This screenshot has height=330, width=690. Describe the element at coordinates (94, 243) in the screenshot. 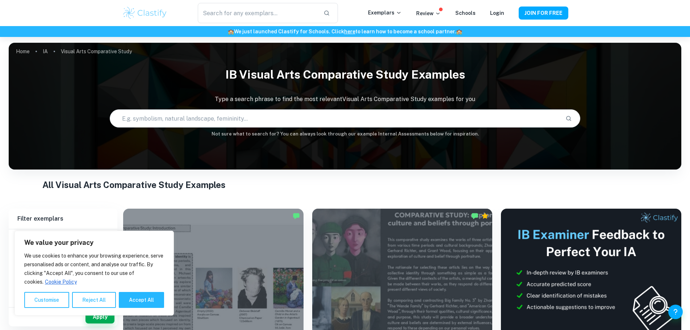

I see `p: We value your privacy` at that location.